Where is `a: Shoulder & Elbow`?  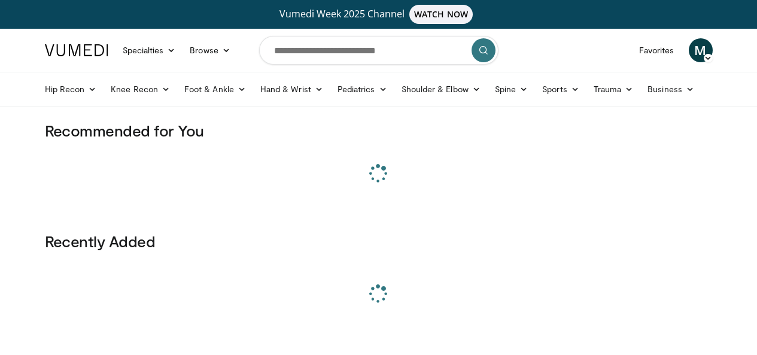 a: Shoulder & Elbow is located at coordinates (441, 89).